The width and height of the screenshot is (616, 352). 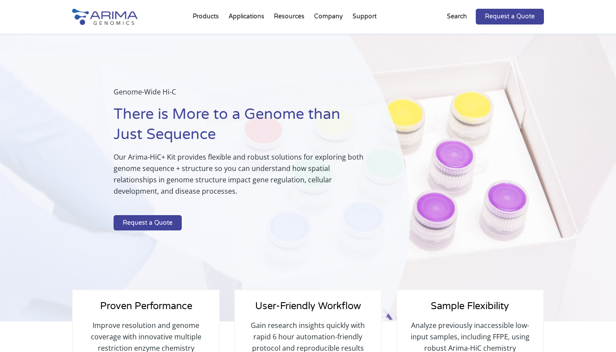 What do you see at coordinates (308, 306) in the screenshot?
I see `span: User-Friendly Workflow` at bounding box center [308, 306].